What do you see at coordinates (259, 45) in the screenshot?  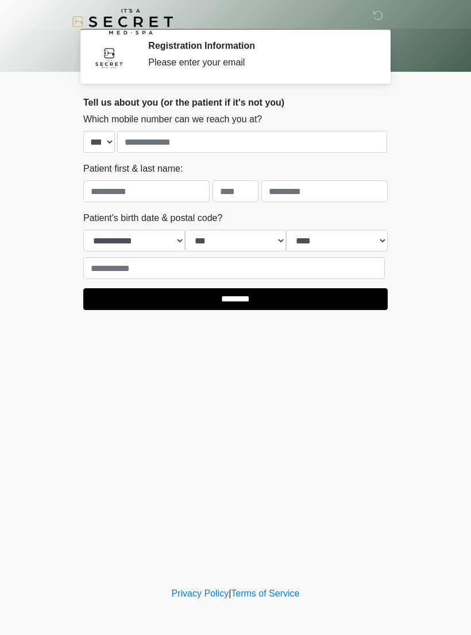 I see `h2: Registration Information` at bounding box center [259, 45].